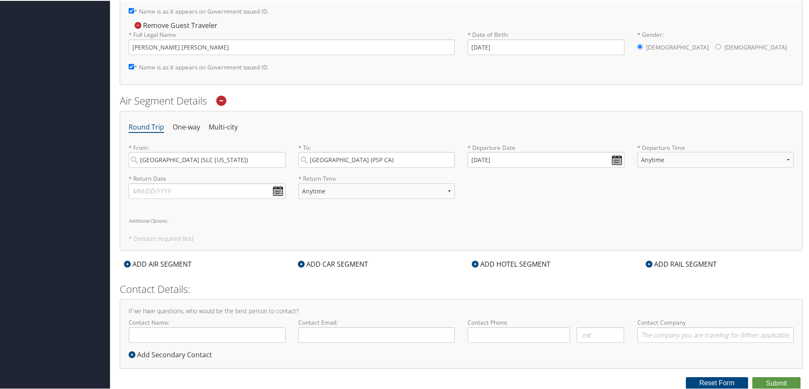 The width and height of the screenshot is (809, 389). What do you see at coordinates (546, 322) in the screenshot?
I see `label: Contact Phone` at bounding box center [546, 322].